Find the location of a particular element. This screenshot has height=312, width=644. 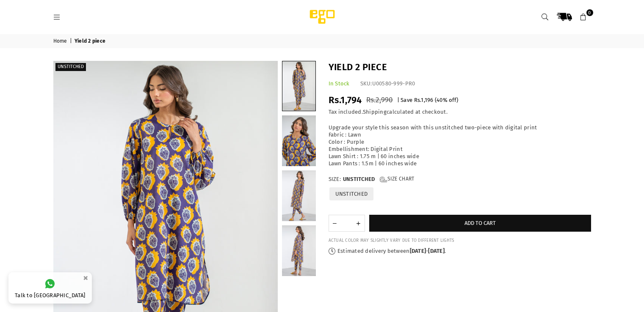

p: Estimated delivery between - . is located at coordinates (460, 251).